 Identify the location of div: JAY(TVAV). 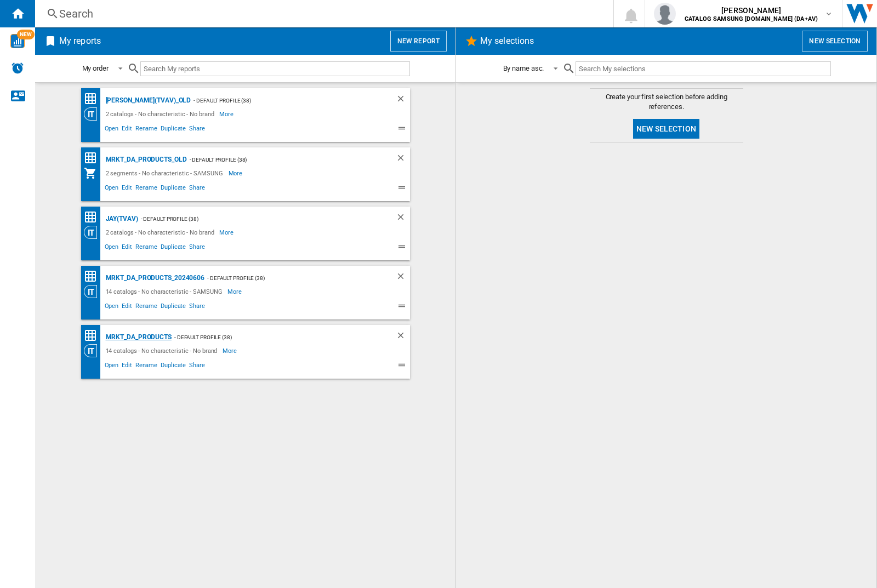
(121, 219).